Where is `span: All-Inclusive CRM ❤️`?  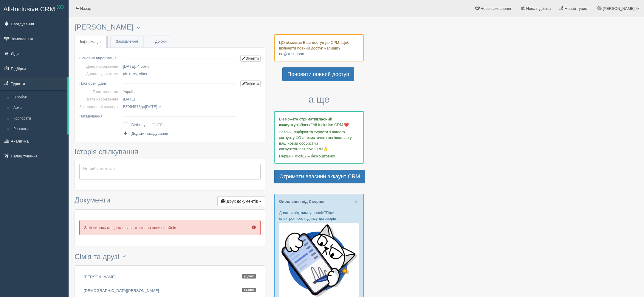
span: All-Inclusive CRM ❤️ is located at coordinates (331, 125).